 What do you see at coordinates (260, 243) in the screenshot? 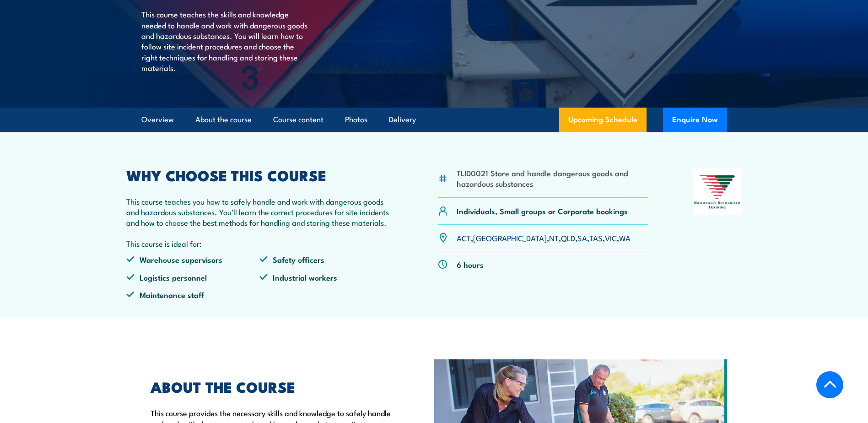
I see `p: This course is ideal for:` at bounding box center [260, 243].